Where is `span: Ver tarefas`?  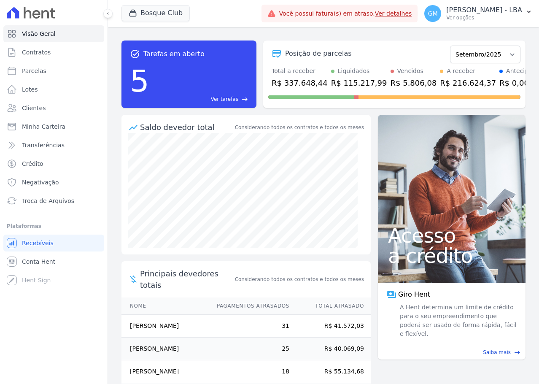 span: Ver tarefas is located at coordinates (225, 99).